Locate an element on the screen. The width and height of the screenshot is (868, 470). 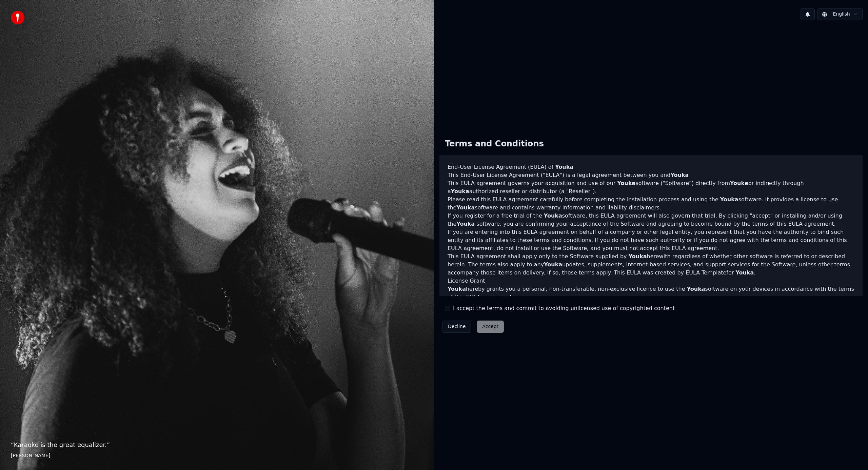
label: I accept the terms and commit to avoiding unlicensed use of copyrighted content is located at coordinates (564, 308).